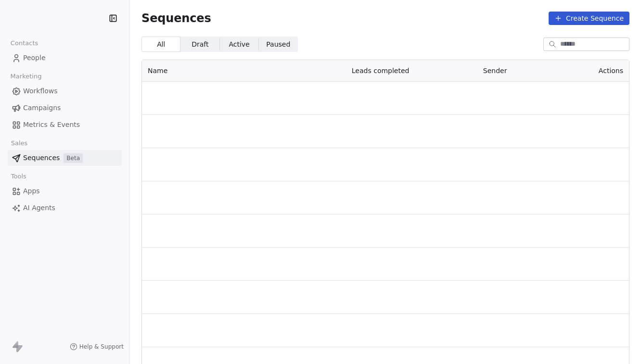 The width and height of the screenshot is (641, 364). I want to click on a: Campaigns, so click(64, 108).